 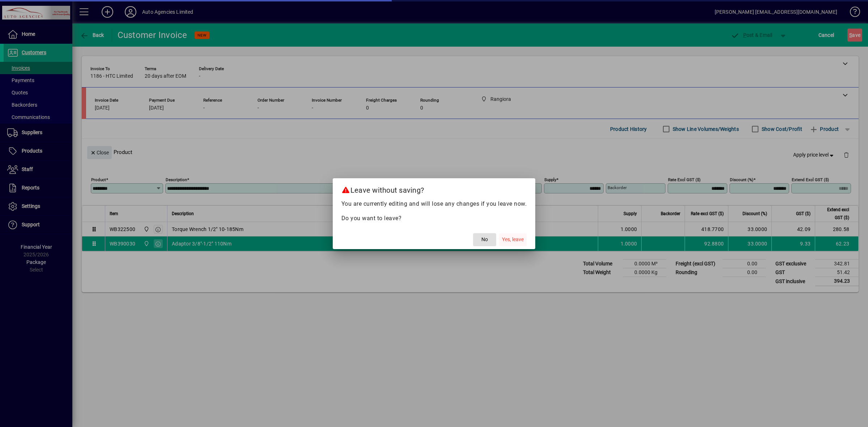 What do you see at coordinates (434, 189) in the screenshot?
I see `h2: Leave without saving?` at bounding box center [434, 189].